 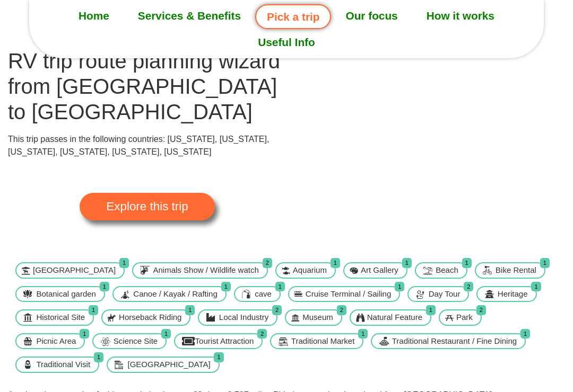 What do you see at coordinates (286, 29) in the screenshot?
I see `nav: Menu` at bounding box center [286, 29].